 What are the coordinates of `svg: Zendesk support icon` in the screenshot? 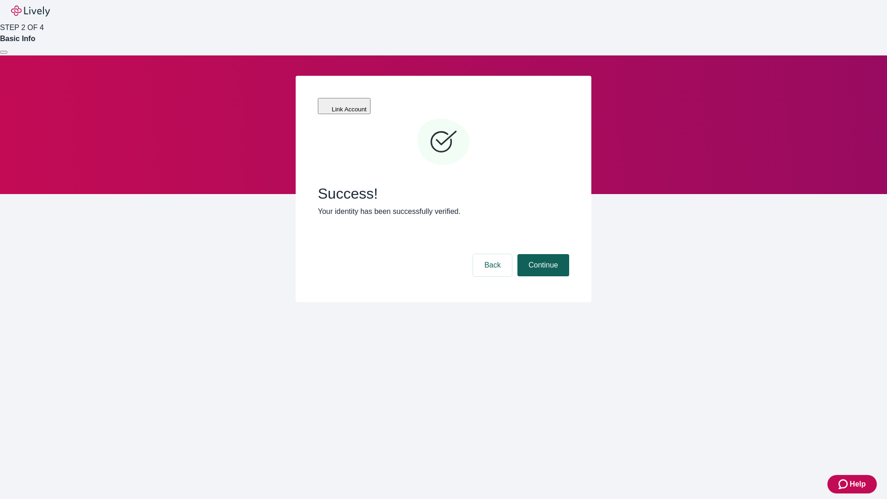 It's located at (844, 484).